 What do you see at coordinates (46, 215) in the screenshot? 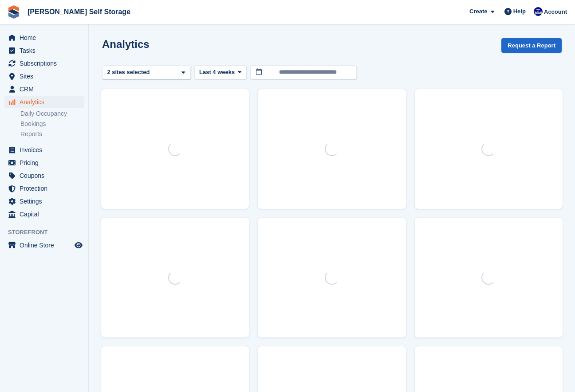
I see `span: Capital` at bounding box center [46, 215].